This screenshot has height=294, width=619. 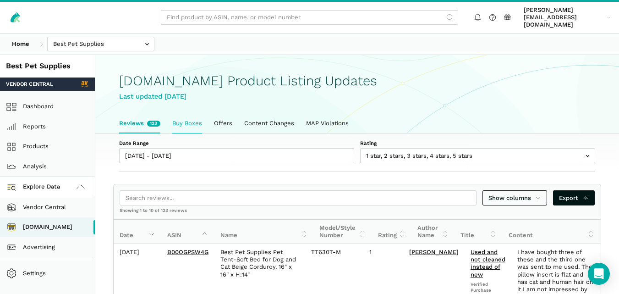 I want to click on span: Explore Data, so click(x=35, y=187).